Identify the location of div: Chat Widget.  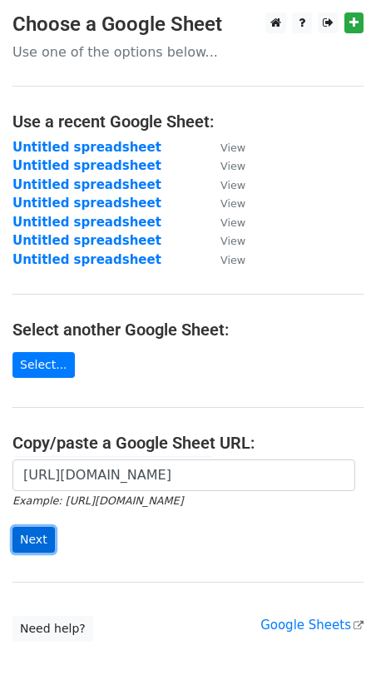
(335, 650).